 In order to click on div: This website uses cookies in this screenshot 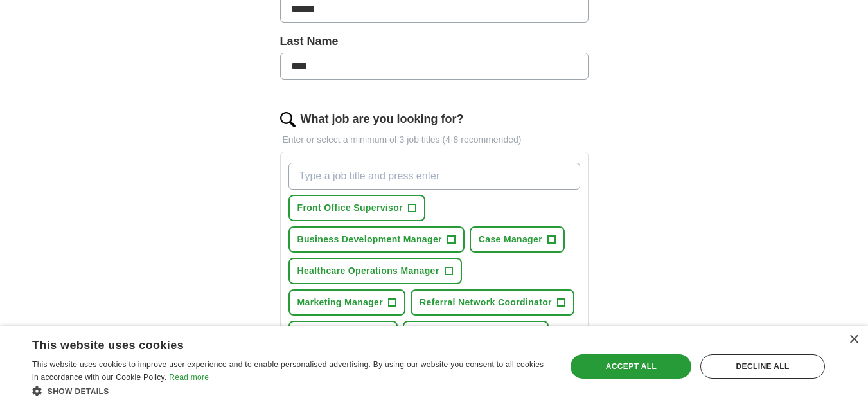, I will do `click(275, 343)`.